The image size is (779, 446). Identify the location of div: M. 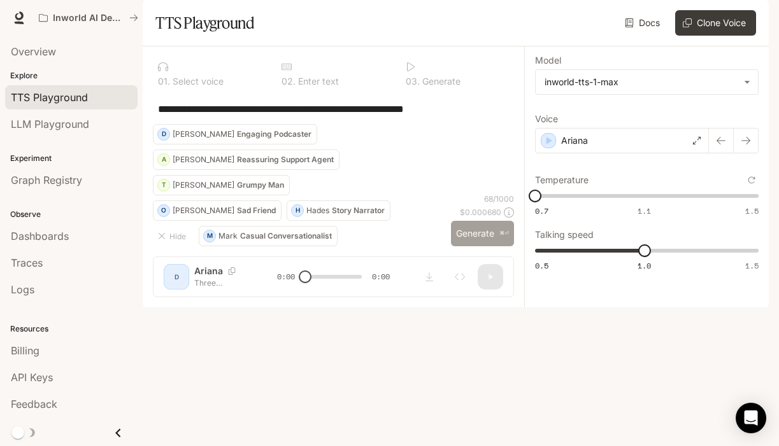
(210, 236).